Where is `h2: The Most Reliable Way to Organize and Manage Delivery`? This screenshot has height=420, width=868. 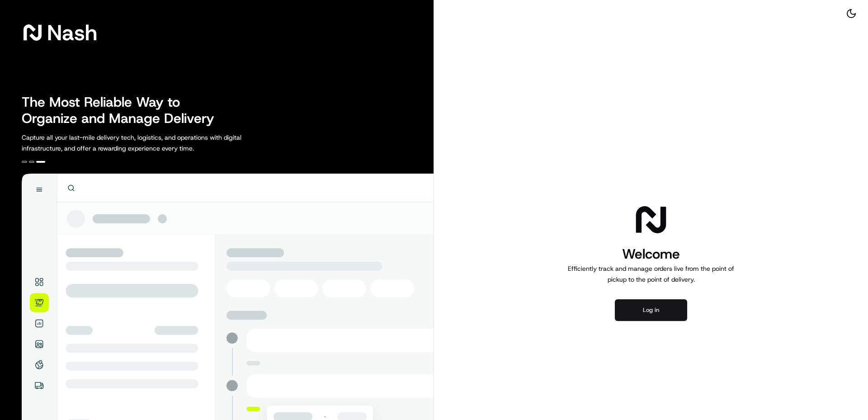 h2: The Most Reliable Way to Organize and Manage Delivery is located at coordinates (123, 110).